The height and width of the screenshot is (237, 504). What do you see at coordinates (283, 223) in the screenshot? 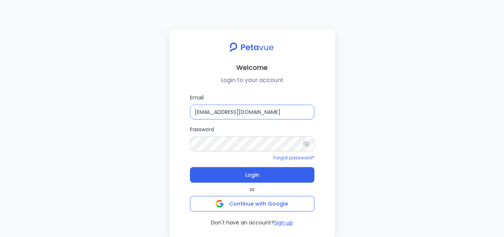
I see `button: Sign up` at bounding box center [283, 223].